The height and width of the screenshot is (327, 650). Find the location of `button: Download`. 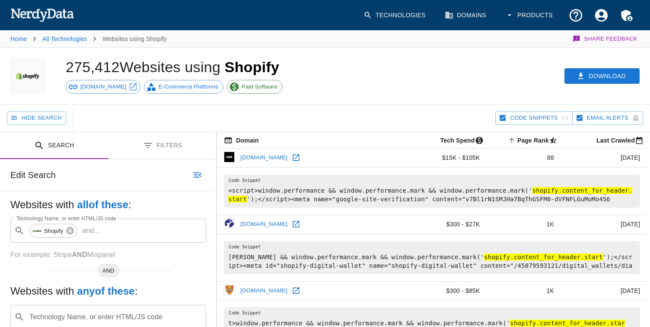

button: Download is located at coordinates (602, 76).